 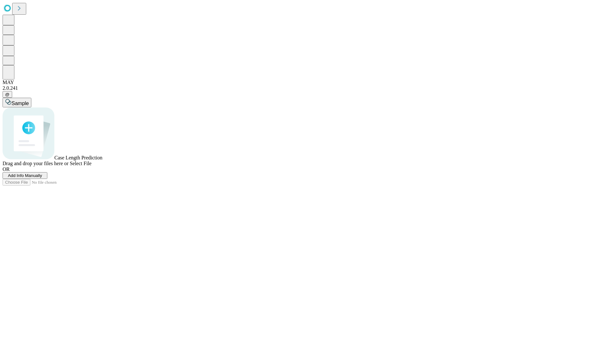 What do you see at coordinates (25, 176) in the screenshot?
I see `button: Add Info Manually` at bounding box center [25, 176].